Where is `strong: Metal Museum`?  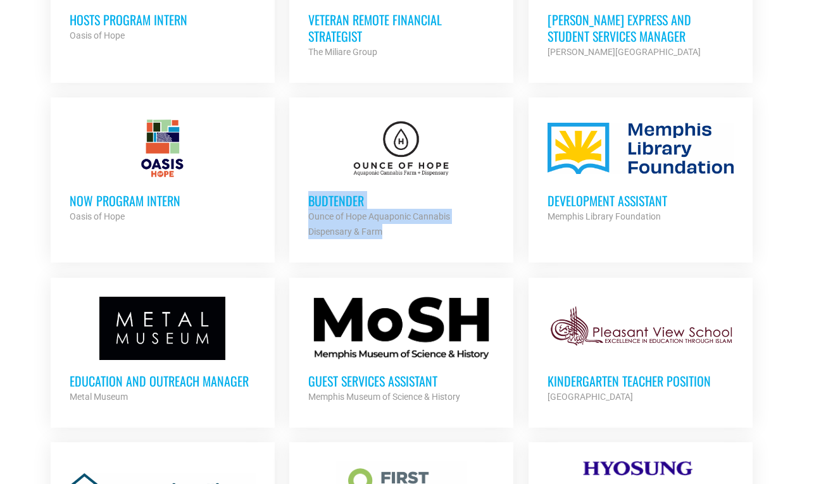
strong: Metal Museum is located at coordinates (99, 397).